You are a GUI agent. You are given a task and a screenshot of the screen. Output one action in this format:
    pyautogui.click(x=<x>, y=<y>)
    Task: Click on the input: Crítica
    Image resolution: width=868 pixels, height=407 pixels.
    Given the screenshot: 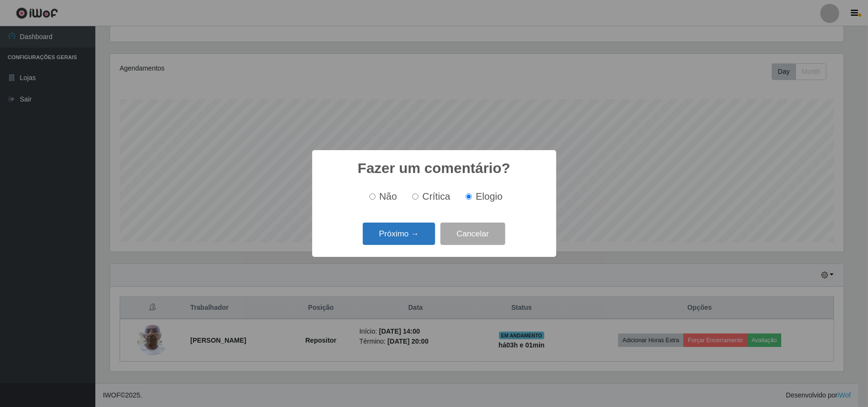 What is the action you would take?
    pyautogui.click(x=415, y=196)
    